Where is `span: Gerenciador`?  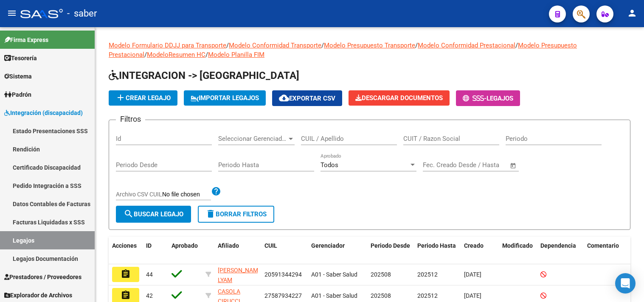
span: Gerenciador is located at coordinates (328, 246).